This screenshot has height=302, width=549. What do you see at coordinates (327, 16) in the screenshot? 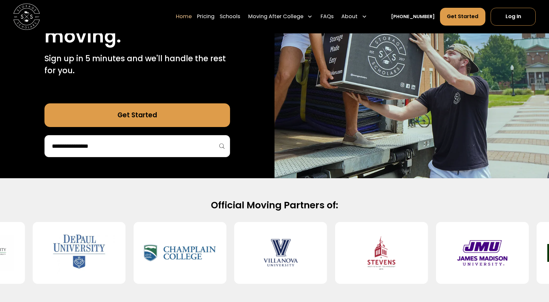
I see `a: FAQs` at bounding box center [327, 16].